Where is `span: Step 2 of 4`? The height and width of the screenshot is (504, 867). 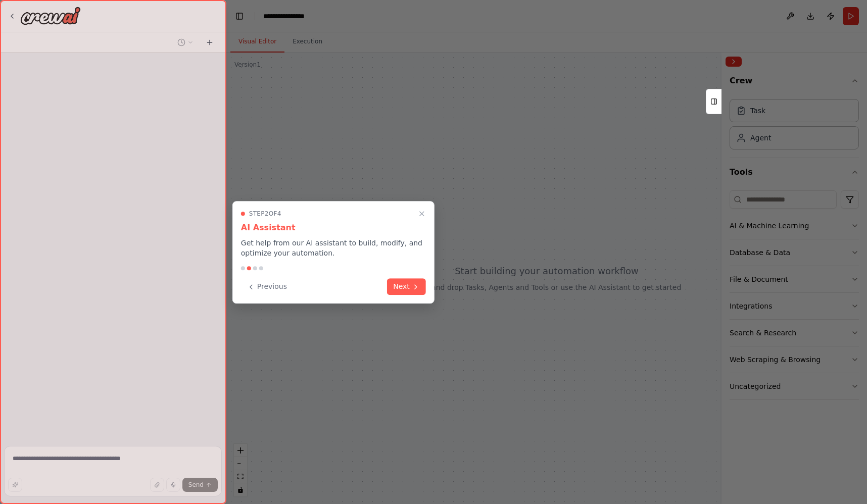 span: Step 2 of 4 is located at coordinates (265, 214).